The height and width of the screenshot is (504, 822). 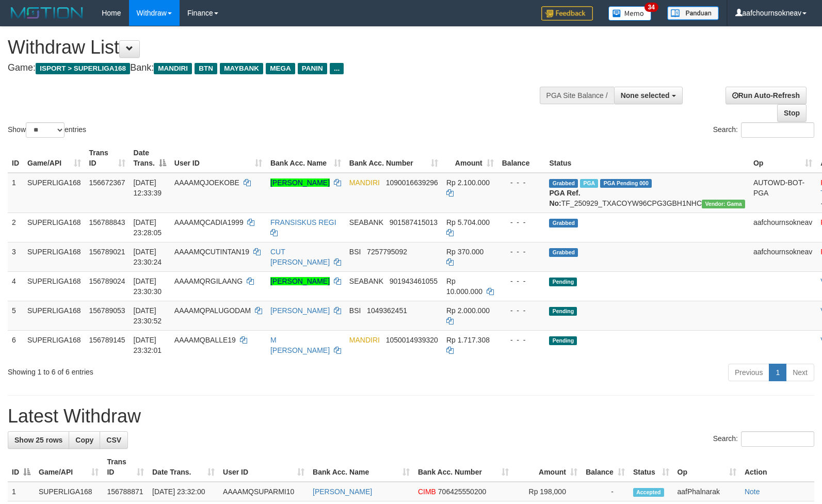 What do you see at coordinates (107, 310) in the screenshot?
I see `span: 156789053` at bounding box center [107, 310].